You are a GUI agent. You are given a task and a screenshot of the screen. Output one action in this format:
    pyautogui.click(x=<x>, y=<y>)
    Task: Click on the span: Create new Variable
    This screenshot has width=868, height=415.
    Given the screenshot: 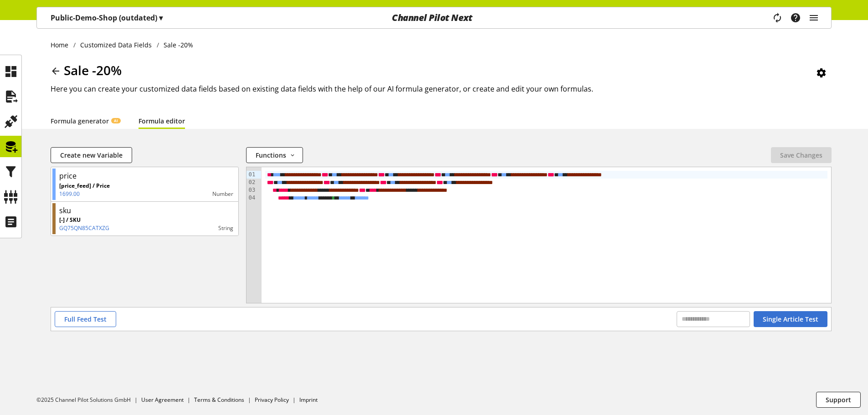 What is the action you would take?
    pyautogui.click(x=91, y=155)
    